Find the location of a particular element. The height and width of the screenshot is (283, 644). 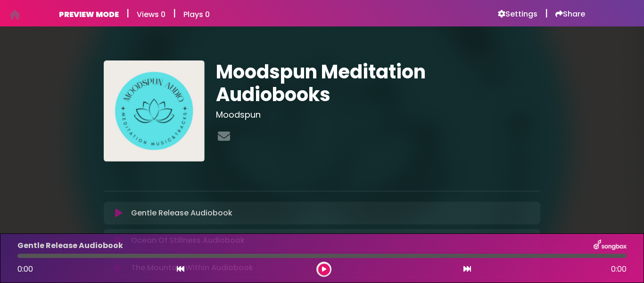

h6: Plays 0 is located at coordinates (197, 14).